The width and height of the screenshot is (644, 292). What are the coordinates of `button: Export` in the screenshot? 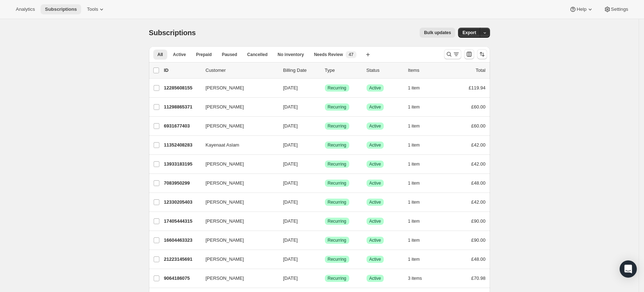 It's located at (469, 32).